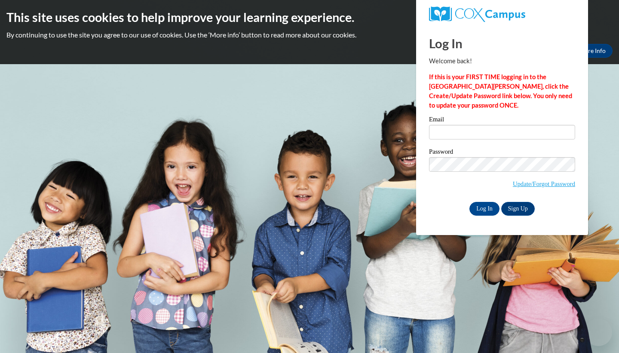  Describe the element at coordinates (502, 61) in the screenshot. I see `p: Welcome back!` at that location.